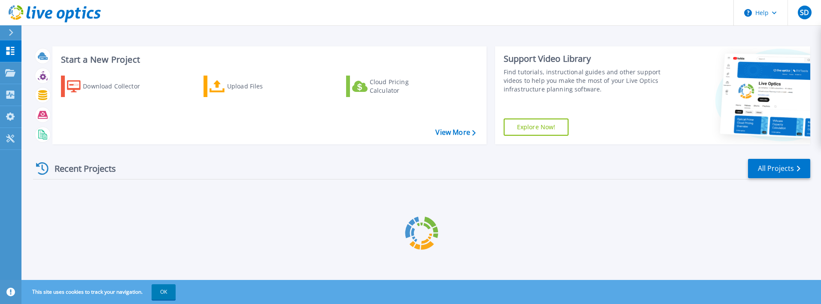 The height and width of the screenshot is (304, 821). I want to click on a: Cloud Pricing Calculator, so click(394, 86).